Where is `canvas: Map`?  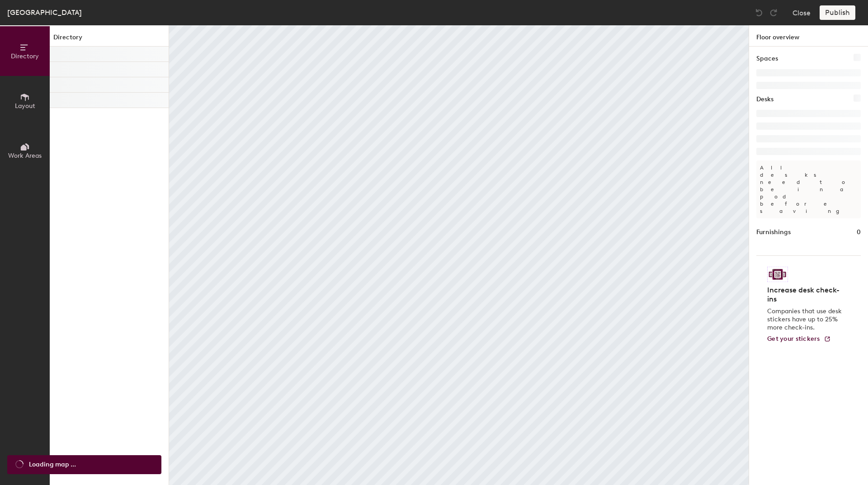
canvas: Map is located at coordinates (459, 255).